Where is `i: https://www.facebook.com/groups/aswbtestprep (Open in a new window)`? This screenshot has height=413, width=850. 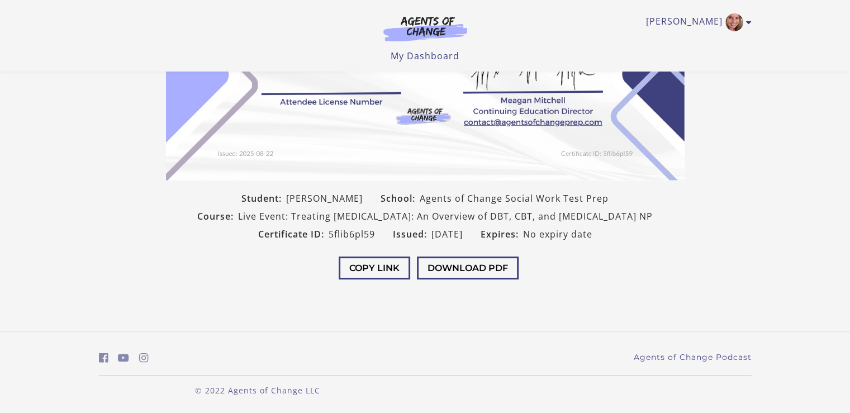 i: https://www.facebook.com/groups/aswbtestprep (Open in a new window) is located at coordinates (103, 358).